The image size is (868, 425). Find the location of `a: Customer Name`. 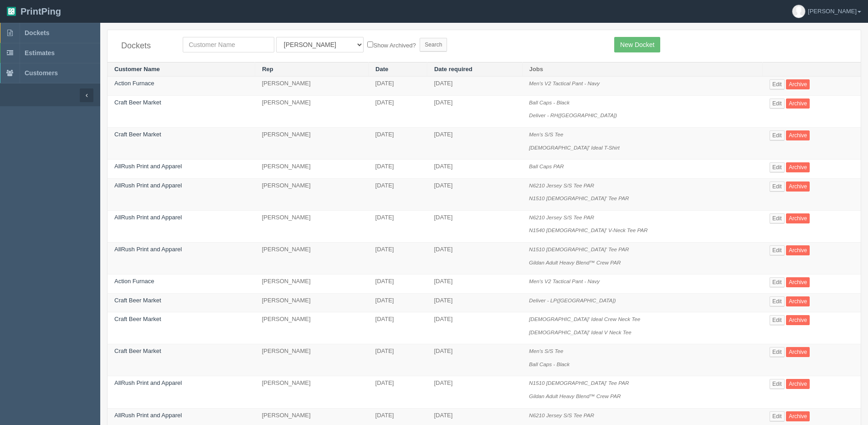

a: Customer Name is located at coordinates (137, 69).